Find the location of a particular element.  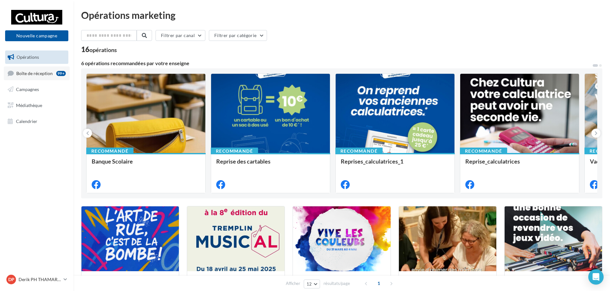

span: Reprises_calculatrices_1 is located at coordinates (372, 161).